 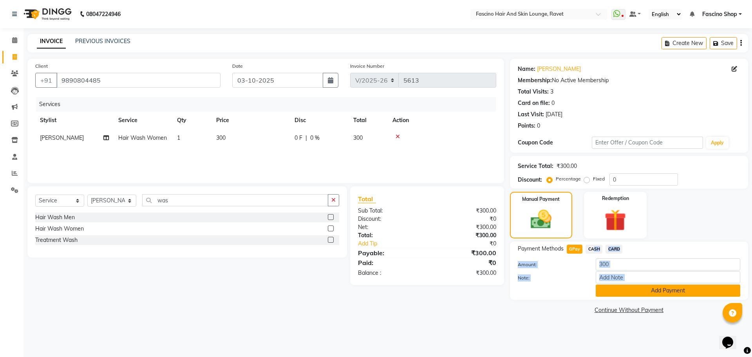 What do you see at coordinates (594, 249) in the screenshot?
I see `span: CASH` at bounding box center [594, 249].